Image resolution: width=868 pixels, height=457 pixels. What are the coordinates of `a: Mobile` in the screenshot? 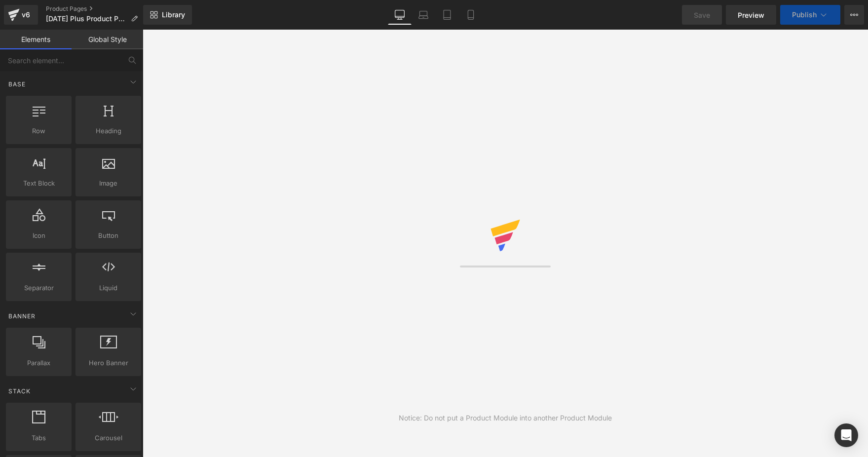 It's located at (471, 15).